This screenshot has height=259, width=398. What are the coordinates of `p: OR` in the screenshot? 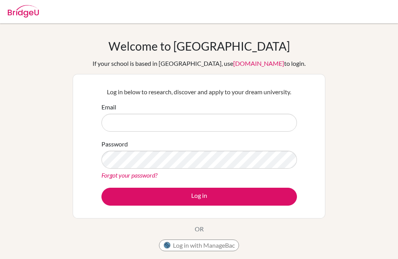 It's located at (199, 229).